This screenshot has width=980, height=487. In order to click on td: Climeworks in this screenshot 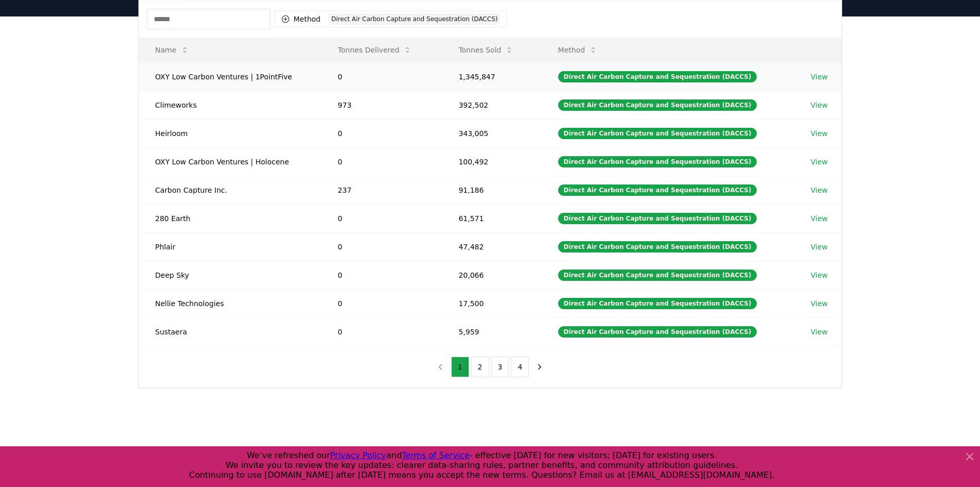, I will do `click(229, 104)`.